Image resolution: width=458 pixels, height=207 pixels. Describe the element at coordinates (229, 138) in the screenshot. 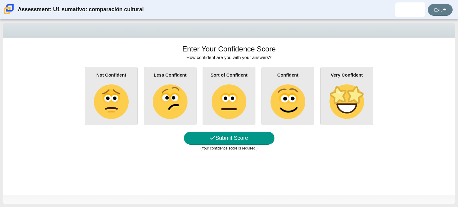

I see `button: Submit Score` at that location.